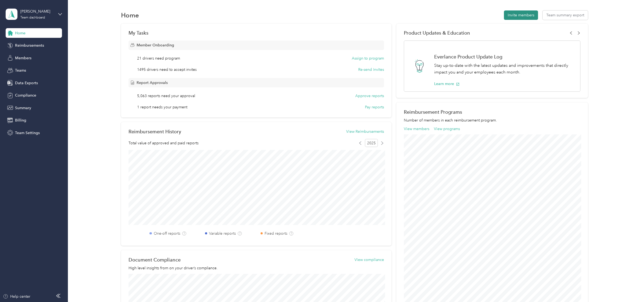  What do you see at coordinates (365, 132) in the screenshot?
I see `button: View Reimbursements` at bounding box center [365, 132].